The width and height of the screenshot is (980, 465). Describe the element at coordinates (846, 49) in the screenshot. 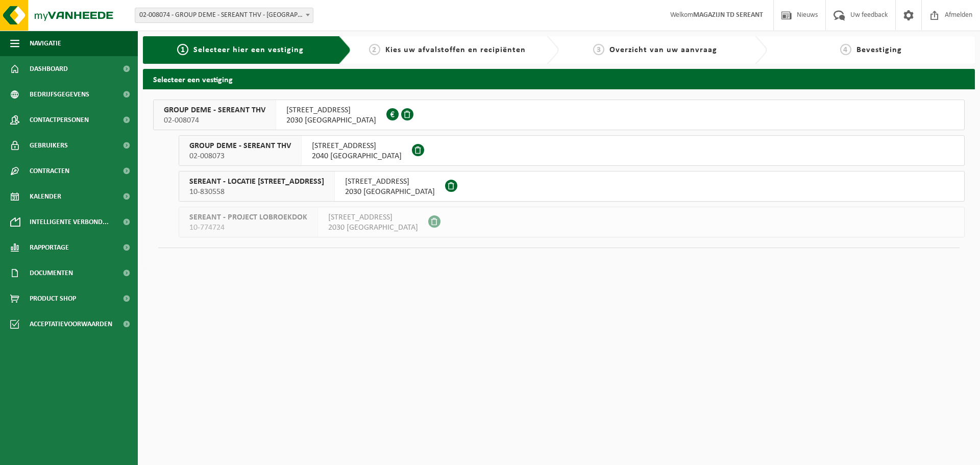

I see `span: 4` at that location.